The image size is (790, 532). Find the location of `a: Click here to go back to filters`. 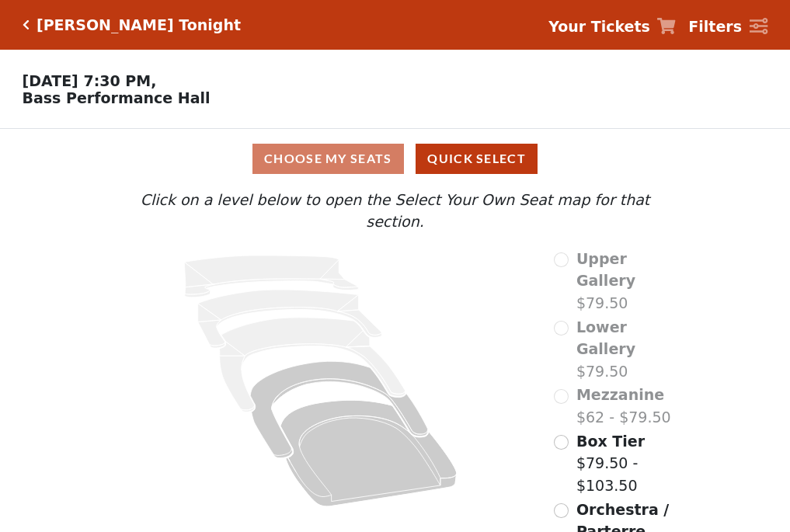

a: Click here to go back to filters is located at coordinates (26, 25).